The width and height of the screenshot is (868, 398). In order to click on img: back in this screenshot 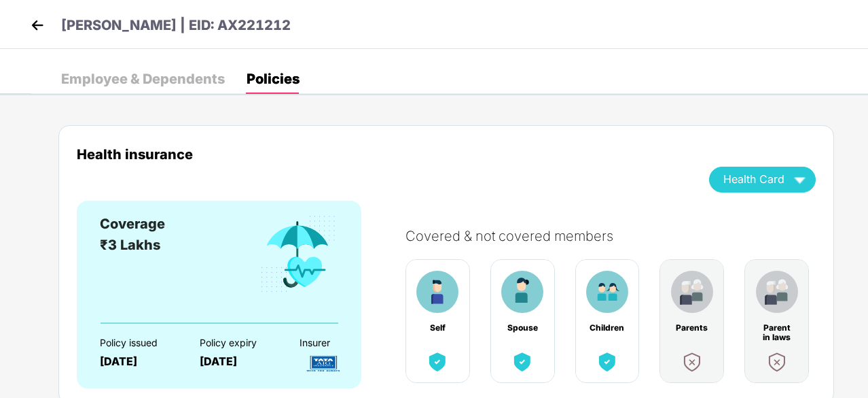, I will do `click(38, 25)`.